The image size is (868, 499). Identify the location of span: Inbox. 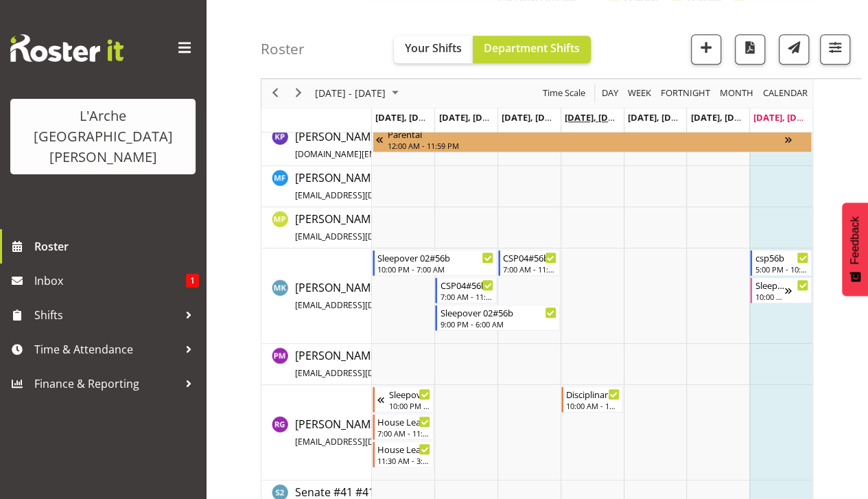
(110, 281).